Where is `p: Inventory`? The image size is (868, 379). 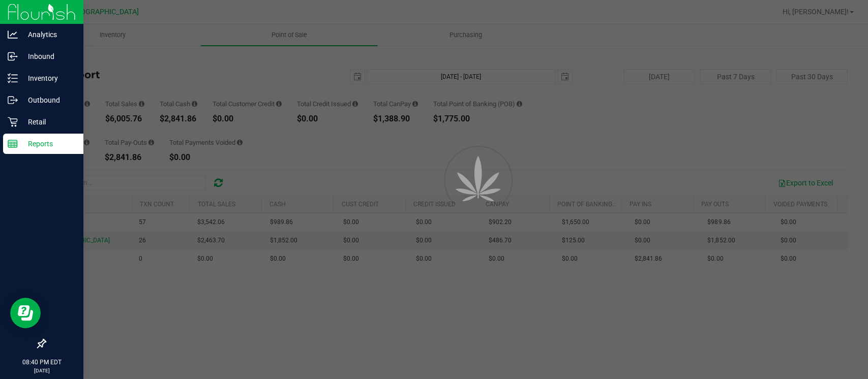 p: Inventory is located at coordinates (48, 78).